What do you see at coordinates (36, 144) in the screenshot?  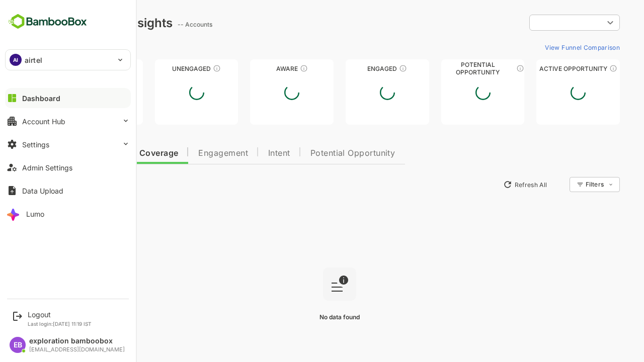 I see `div: Settings` at bounding box center [36, 144].